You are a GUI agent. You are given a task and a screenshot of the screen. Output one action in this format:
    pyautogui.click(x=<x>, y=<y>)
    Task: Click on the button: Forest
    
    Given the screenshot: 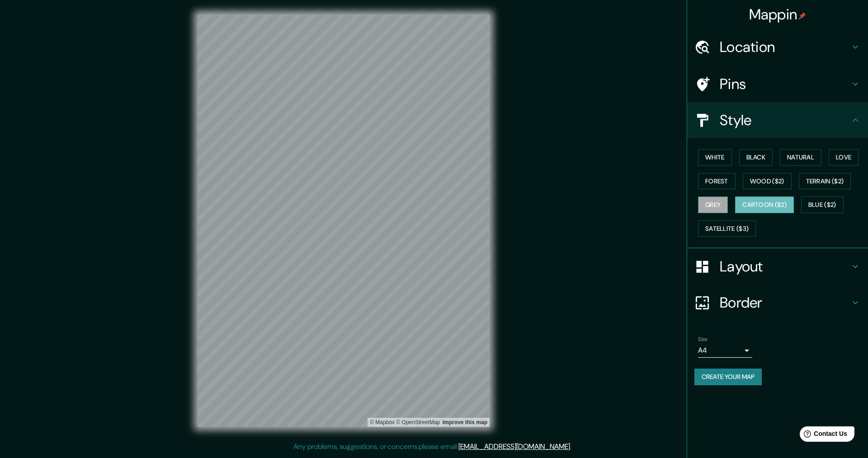 What is the action you would take?
    pyautogui.click(x=716, y=181)
    